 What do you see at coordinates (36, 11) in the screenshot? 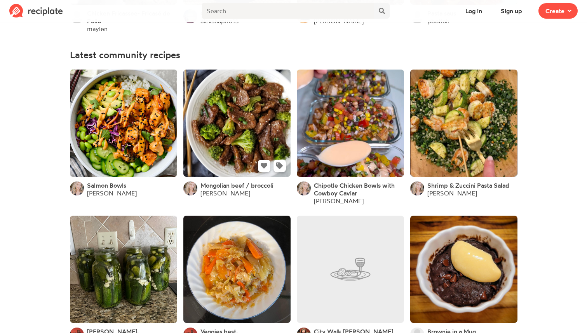
I see `img: Reciplate` at bounding box center [36, 11].